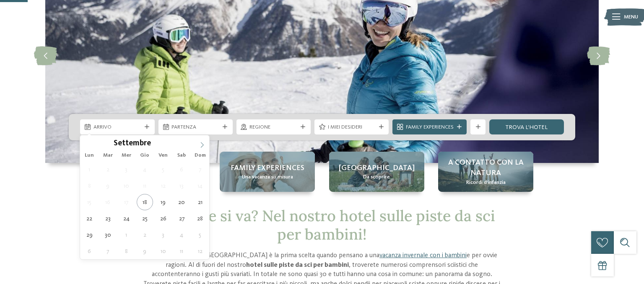  Describe the element at coordinates (485, 168) in the screenshot. I see `span: A contatto con la natura` at that location.